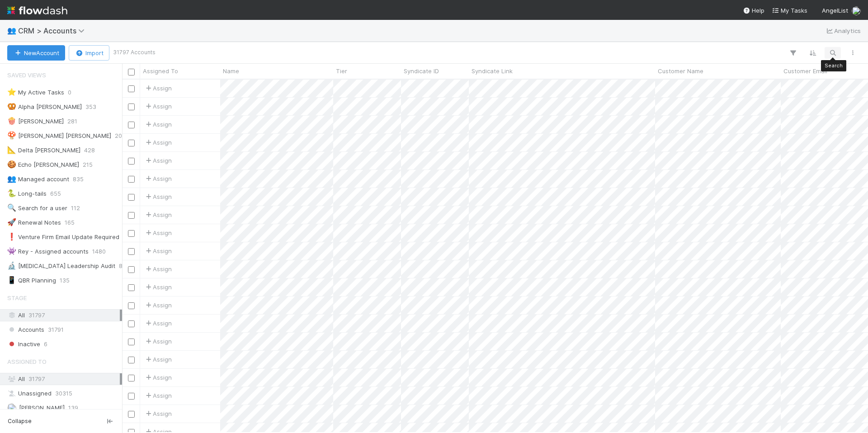 The width and height of the screenshot is (868, 433). Describe the element at coordinates (161, 71) in the screenshot. I see `span: Assigned To` at that location.